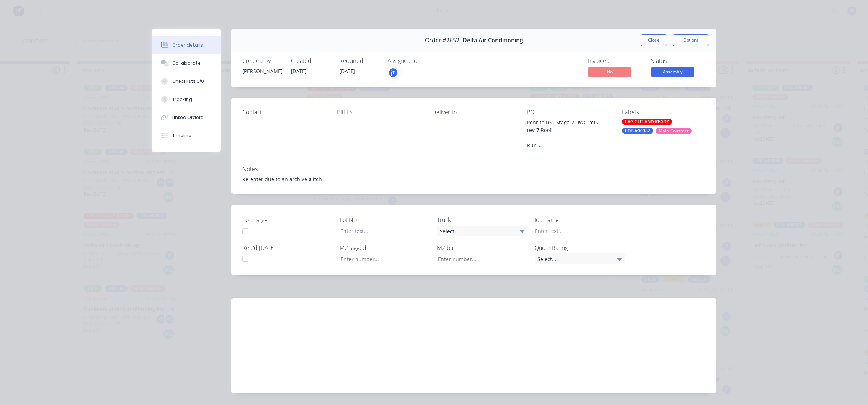  What do you see at coordinates (186, 81) in the screenshot?
I see `button: Checklists 0/0` at bounding box center [186, 81].